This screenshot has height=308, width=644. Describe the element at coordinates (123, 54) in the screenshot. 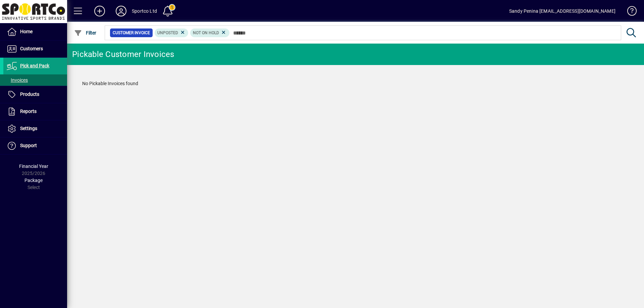

I see `div: Pickable Customer Invoices` at that location.